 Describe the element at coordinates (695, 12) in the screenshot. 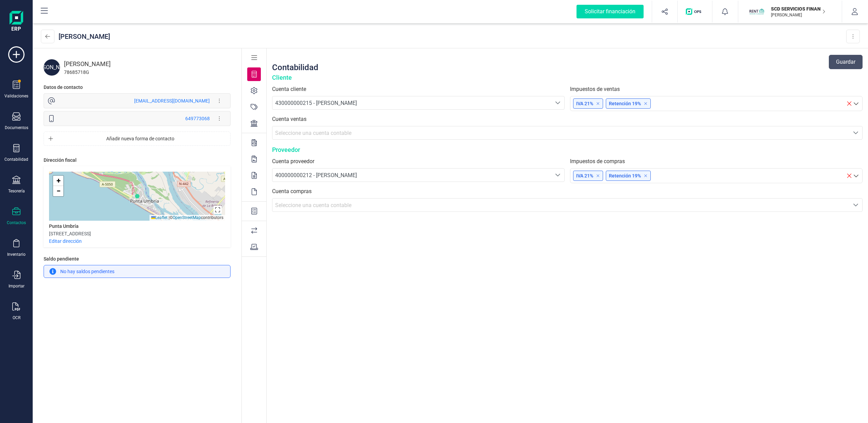

I see `img: Logo de OPS` at that location.